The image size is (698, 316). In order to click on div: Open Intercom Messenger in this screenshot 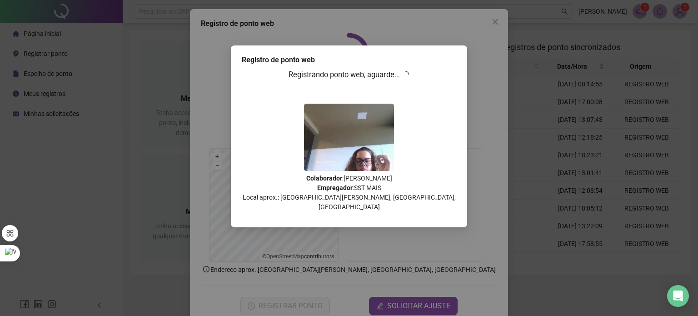, I will do `click(678, 296)`.